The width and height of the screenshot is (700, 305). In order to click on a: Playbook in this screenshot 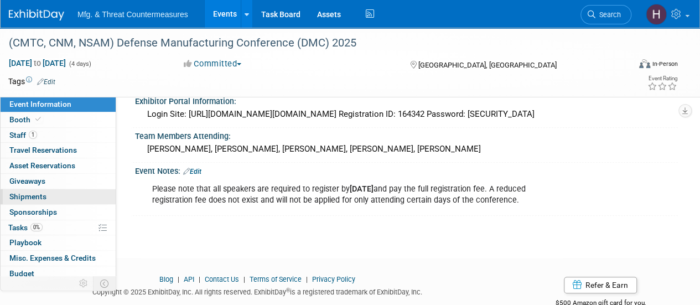, I will do `click(58, 242)`.